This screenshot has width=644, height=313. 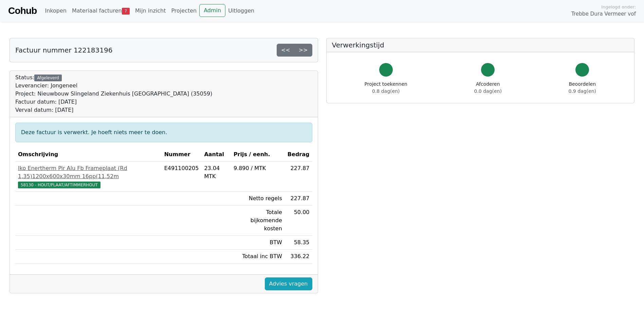 What do you see at coordinates (64, 50) in the screenshot?
I see `h5: Factuur nummer 122183196` at bounding box center [64, 50].